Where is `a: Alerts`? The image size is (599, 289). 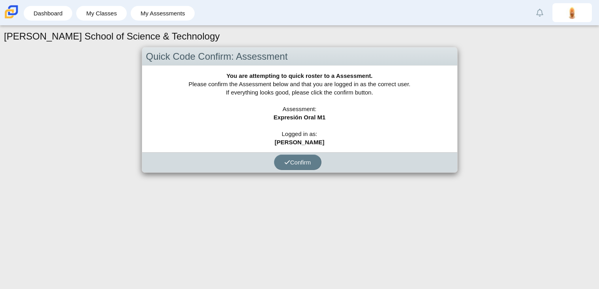
a: Alerts is located at coordinates (540, 13).